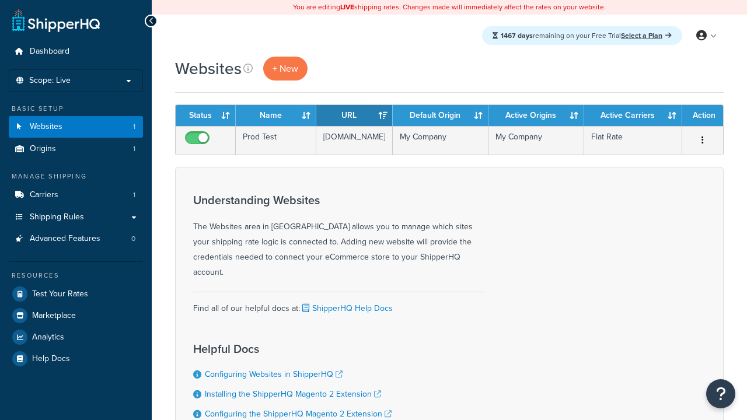 This screenshot has height=420, width=747. Describe the element at coordinates (76, 337) in the screenshot. I see `a: Analytics` at that location.